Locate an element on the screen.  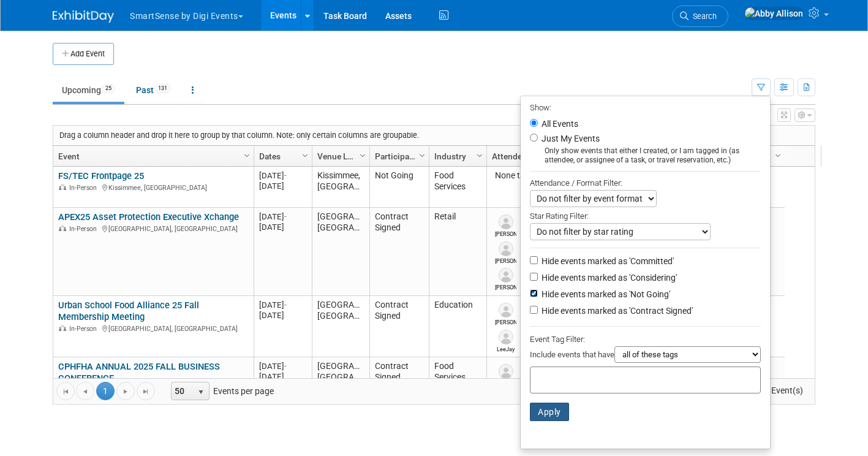
span: 50 is located at coordinates (182, 391).